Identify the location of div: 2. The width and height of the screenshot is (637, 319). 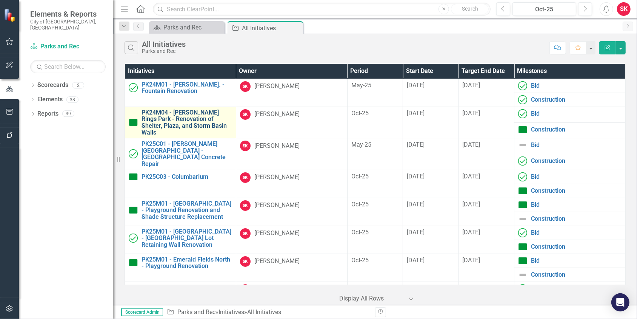
(78, 85).